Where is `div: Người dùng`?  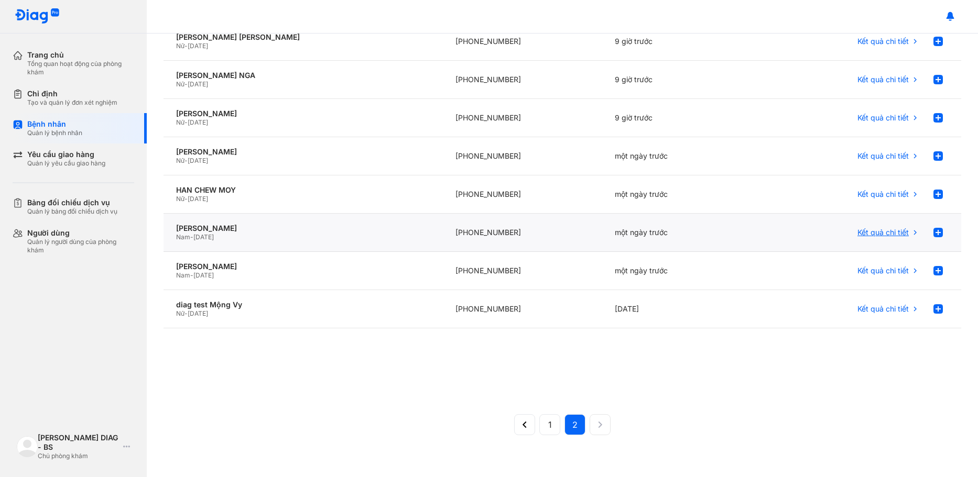 div: Người dùng is located at coordinates (81, 233).